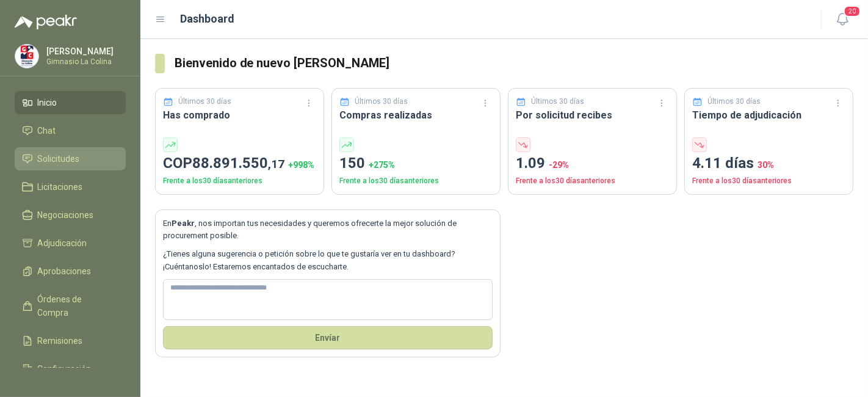 This screenshot has height=397, width=868. What do you see at coordinates (769, 163) in the screenshot?
I see `p: 4.11 días` at bounding box center [769, 163].